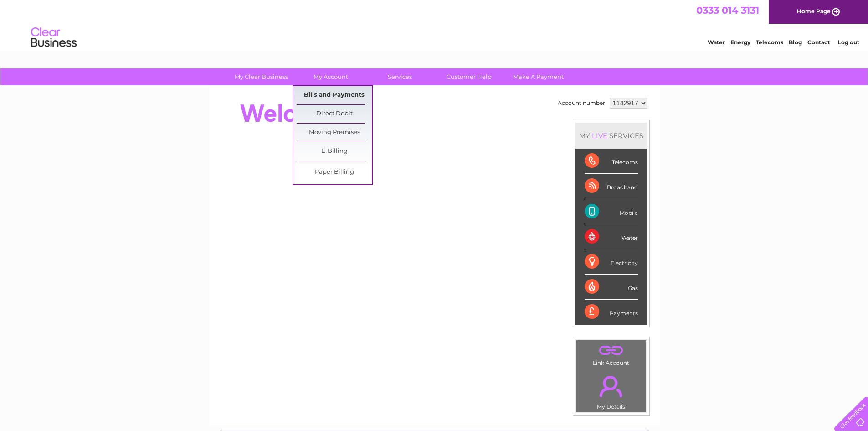  I want to click on a: Telecoms, so click(770, 42).